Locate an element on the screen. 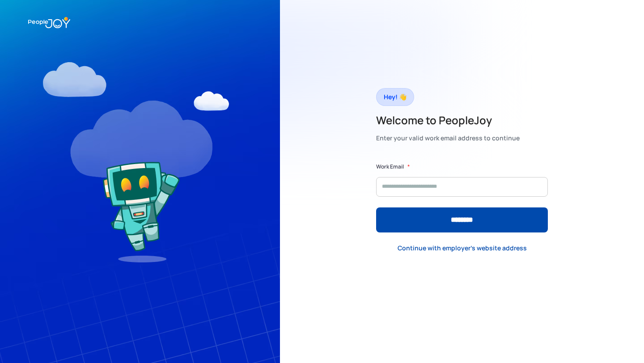  form: Form is located at coordinates (462, 197).